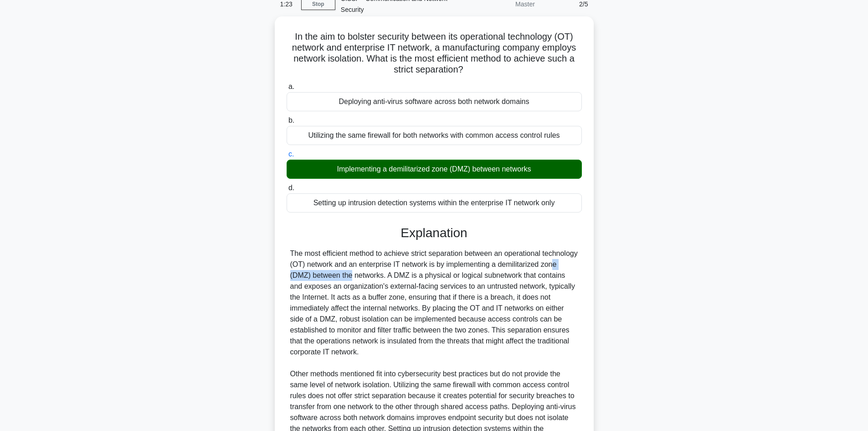  What do you see at coordinates (291, 188) in the screenshot?
I see `span: d.` at bounding box center [291, 188].